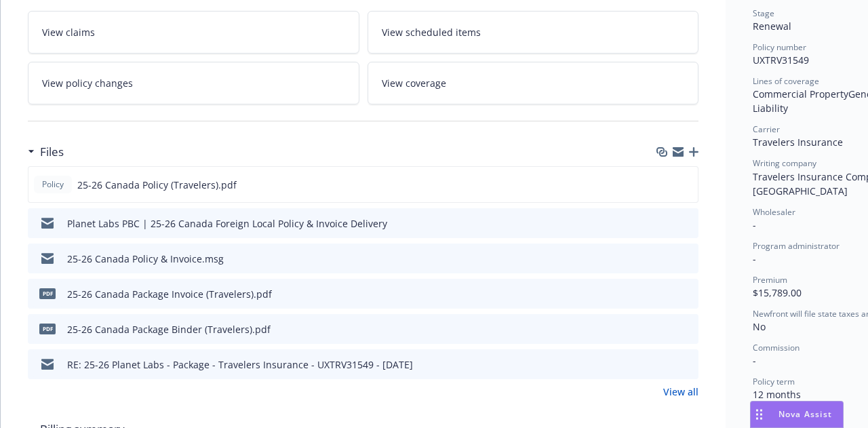 The height and width of the screenshot is (428, 868). What do you see at coordinates (68, 32) in the screenshot?
I see `span: View claims` at bounding box center [68, 32].